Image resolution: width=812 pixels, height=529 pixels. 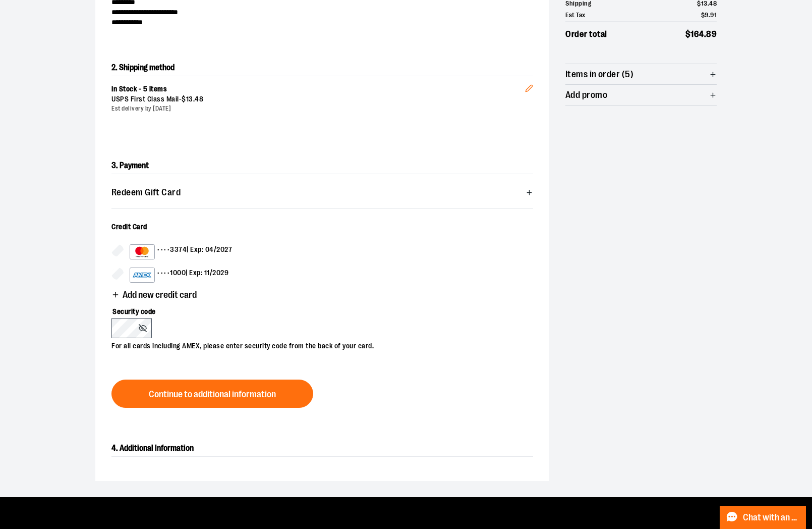 What do you see at coordinates (199, 99) in the screenshot?
I see `span: 48` at bounding box center [199, 99].